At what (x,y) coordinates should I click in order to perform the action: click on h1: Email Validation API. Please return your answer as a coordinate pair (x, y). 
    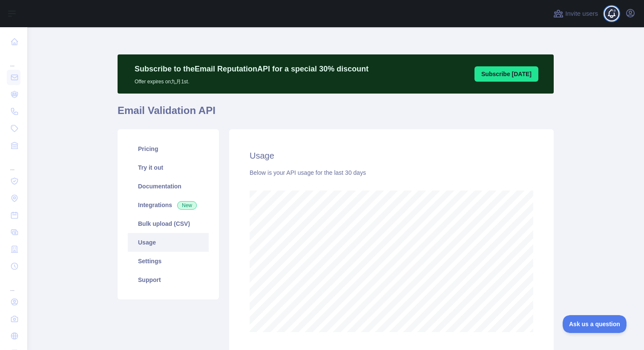
    Looking at the image, I should click on (336, 114).